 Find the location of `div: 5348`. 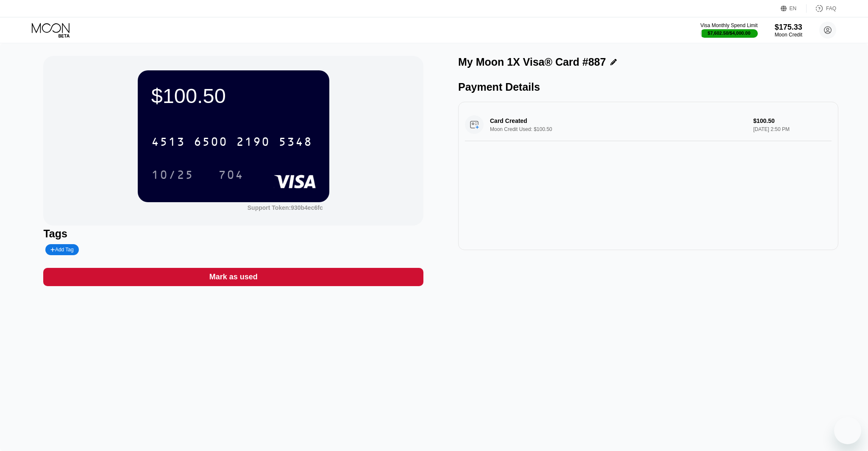

div: 5348 is located at coordinates (295, 143).